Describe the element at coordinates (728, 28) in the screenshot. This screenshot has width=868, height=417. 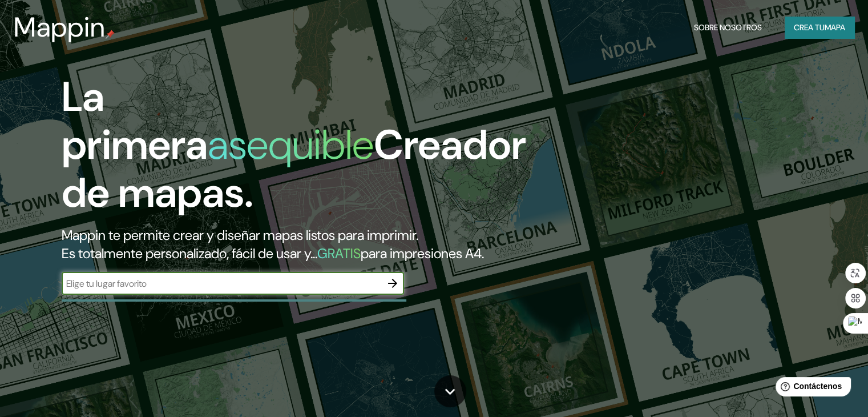
I see `button: Sobre nosotros` at that location.